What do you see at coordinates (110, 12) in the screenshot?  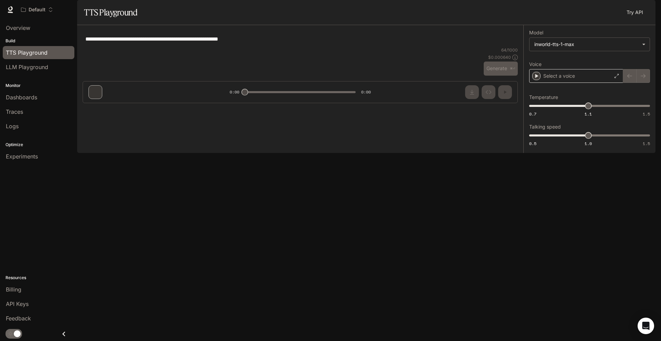 I see `h1: TTS Playground` at bounding box center [110, 12].